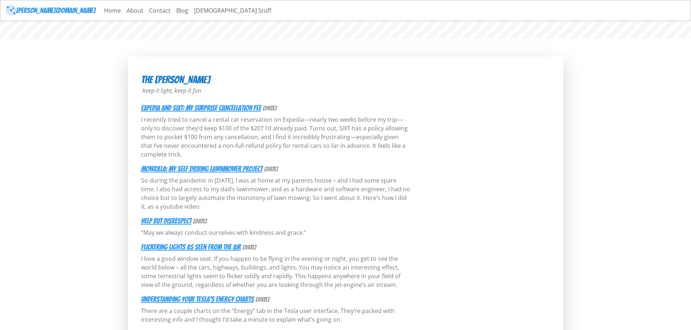 The width and height of the screenshot is (691, 330). I want to click on a: About, so click(135, 11).